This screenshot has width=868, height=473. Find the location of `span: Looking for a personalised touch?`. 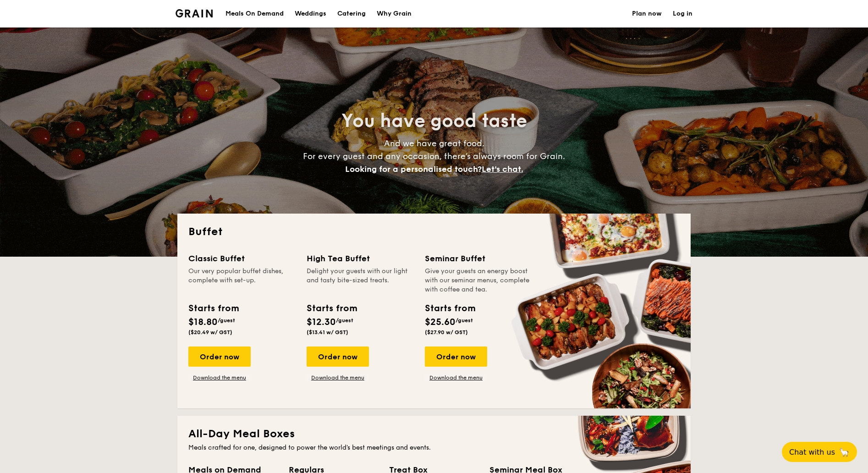

span: Looking for a personalised touch? is located at coordinates (413, 169).